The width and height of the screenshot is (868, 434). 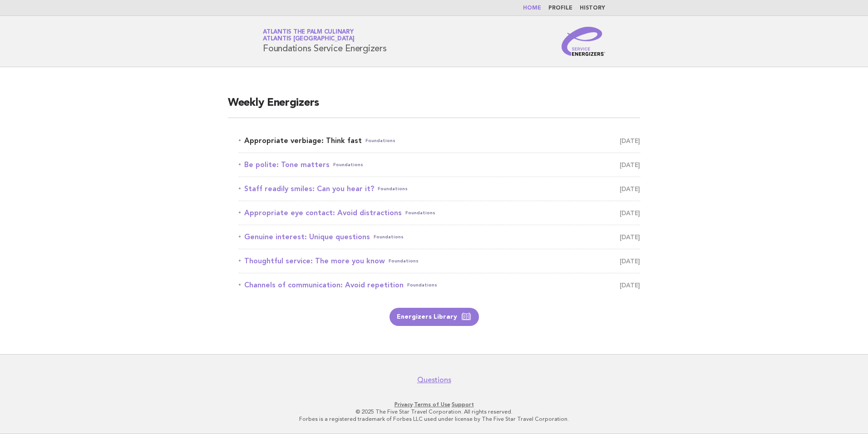 I want to click on h2: Weekly Energizers, so click(x=434, y=107).